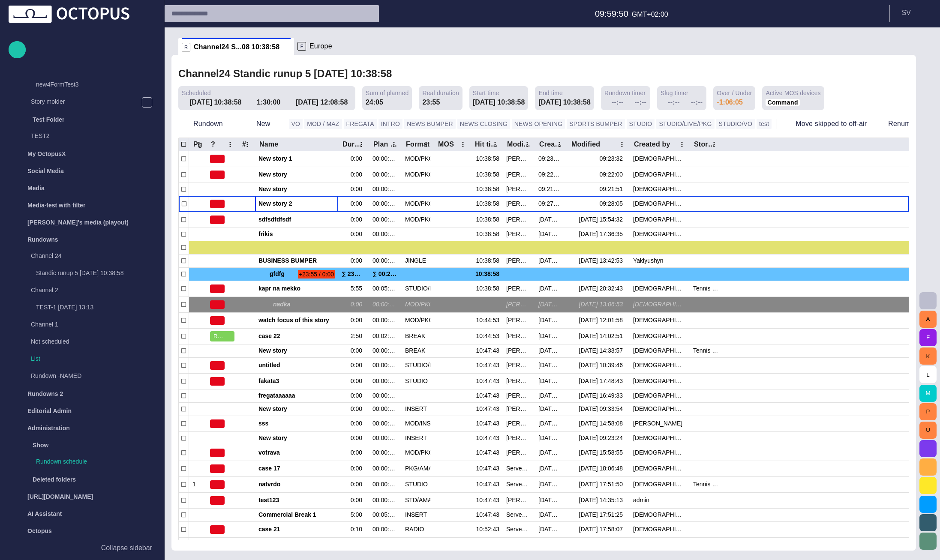 This screenshot has width=940, height=560. What do you see at coordinates (519, 365) in the screenshot?
I see `div: Petr Höhn (phohn)` at bounding box center [519, 365].